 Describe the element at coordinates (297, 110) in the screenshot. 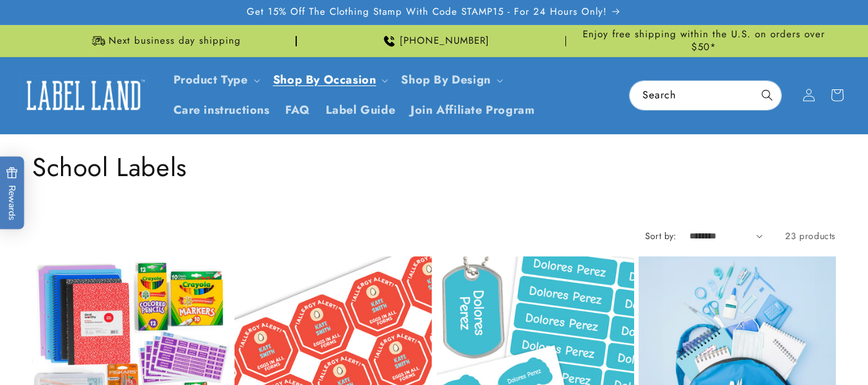

I see `a: FAQ` at that location.